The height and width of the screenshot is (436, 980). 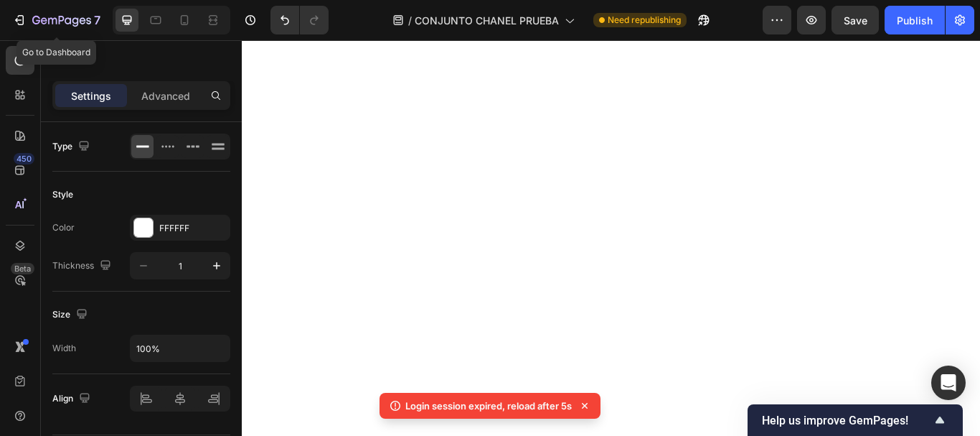 I want to click on p: Advanced, so click(x=166, y=95).